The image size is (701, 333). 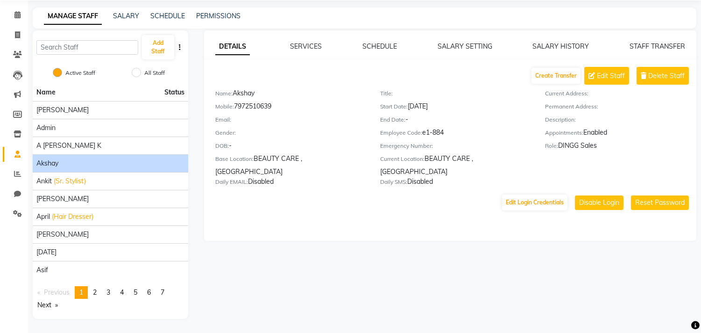 What do you see at coordinates (621, 134) in the screenshot?
I see `div: Enabled` at bounding box center [621, 134].